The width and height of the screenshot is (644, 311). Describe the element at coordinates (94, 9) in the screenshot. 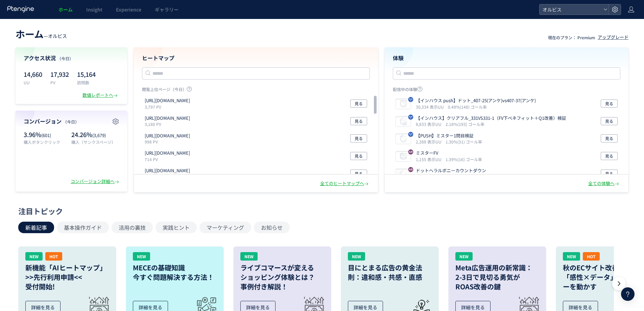

I see `span: Insight` at that location.